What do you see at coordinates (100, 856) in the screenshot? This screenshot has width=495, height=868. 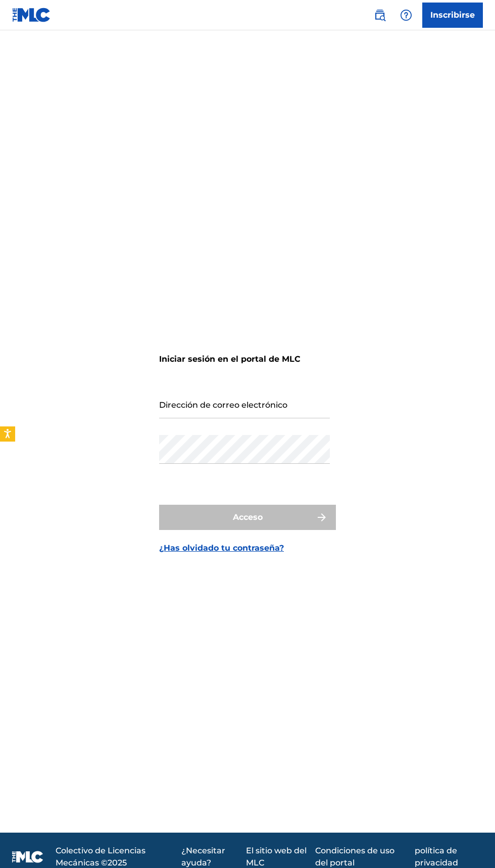 I see `font: Colectivo de Licencias Mecánicas ©` at bounding box center [100, 856].